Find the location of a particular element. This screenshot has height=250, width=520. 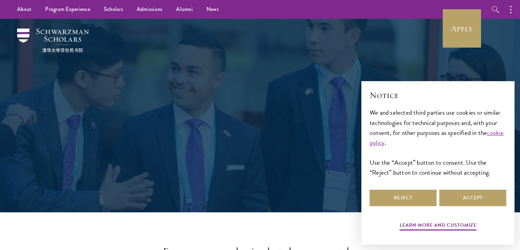

button: Learn more and customize is located at coordinates (438, 226).